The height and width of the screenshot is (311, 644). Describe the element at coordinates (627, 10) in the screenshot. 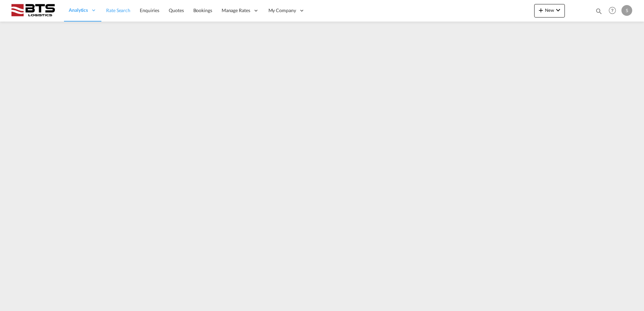

I see `div: S` at that location.